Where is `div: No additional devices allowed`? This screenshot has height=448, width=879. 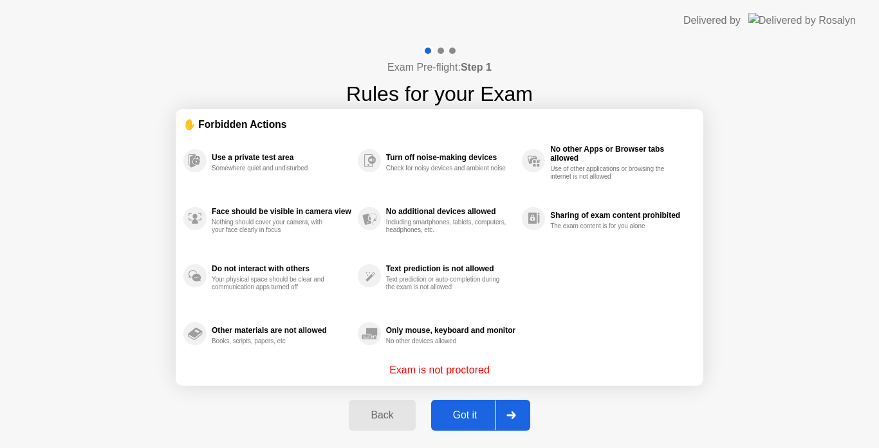 div: No additional devices allowed is located at coordinates (450, 212).